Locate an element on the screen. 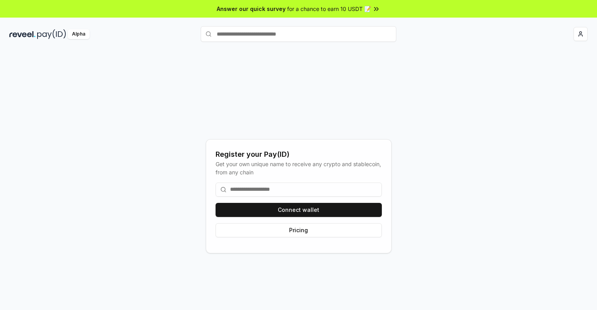  img: pay_id is located at coordinates (52, 34).